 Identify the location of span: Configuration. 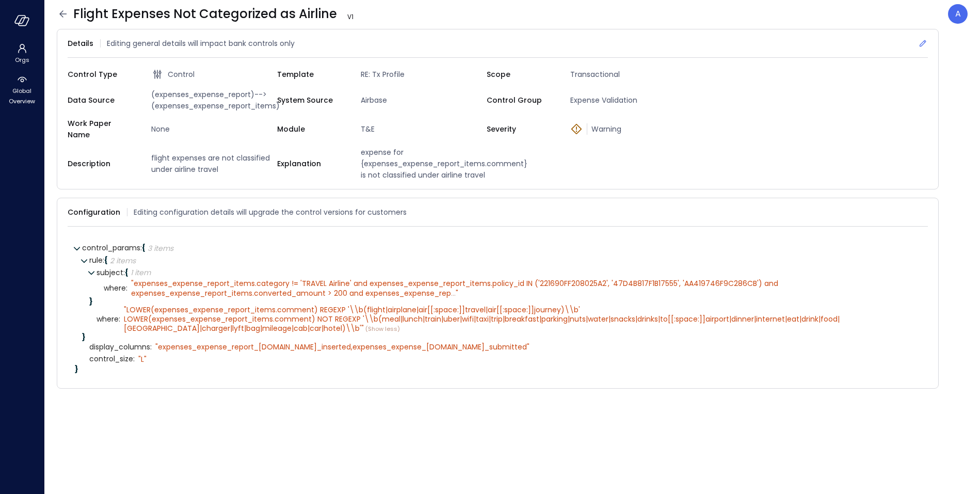
(94, 212).